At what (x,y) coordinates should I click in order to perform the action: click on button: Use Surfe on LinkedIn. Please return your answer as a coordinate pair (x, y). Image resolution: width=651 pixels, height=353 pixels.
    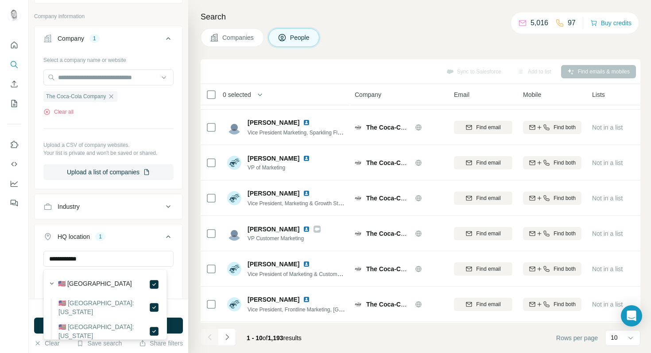
    Looking at the image, I should click on (14, 145).